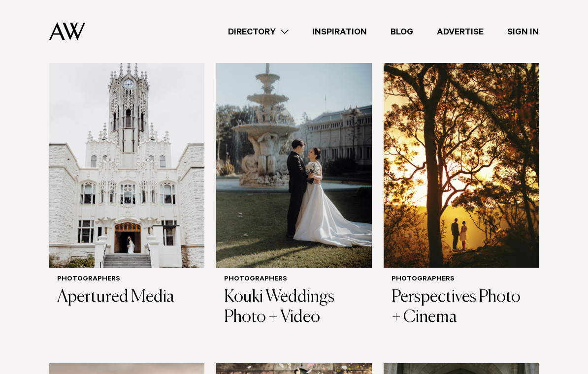 Image resolution: width=588 pixels, height=374 pixels. I want to click on a: Advertise, so click(460, 32).